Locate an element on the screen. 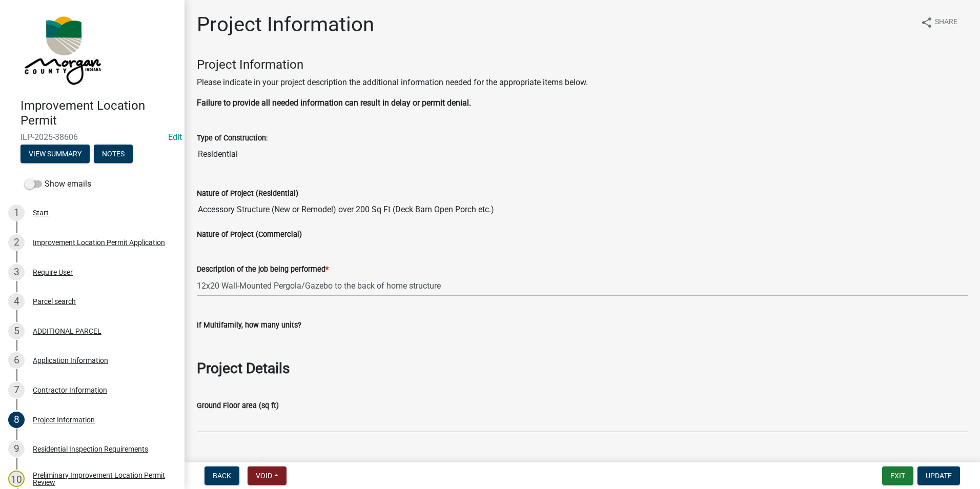  span: Back is located at coordinates (222, 476).